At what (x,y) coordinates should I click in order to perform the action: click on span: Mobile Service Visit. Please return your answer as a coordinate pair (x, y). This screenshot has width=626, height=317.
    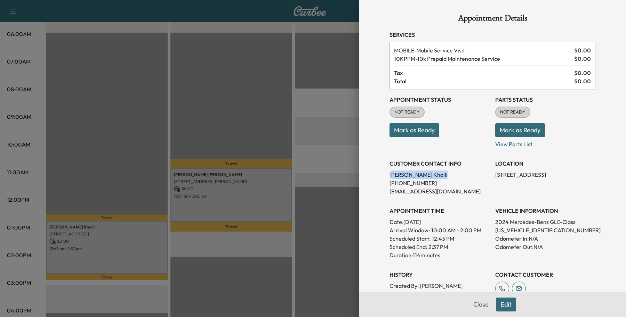
    Looking at the image, I should click on (482, 50).